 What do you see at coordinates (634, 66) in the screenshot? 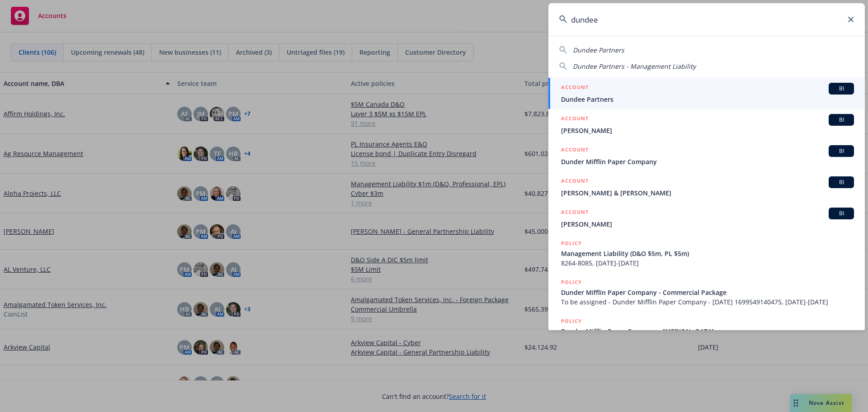
I see `span: Dundee Partners - Management Liability` at bounding box center [634, 66].